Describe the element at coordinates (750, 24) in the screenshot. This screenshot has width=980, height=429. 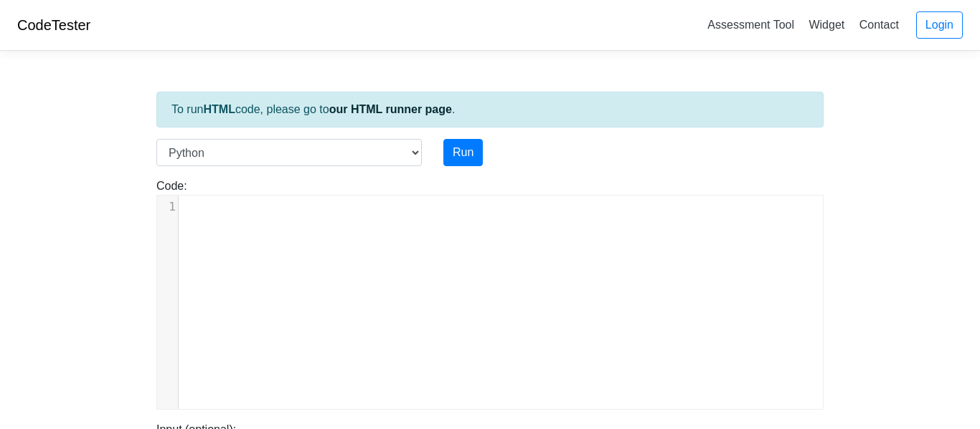
I see `a: Assessment Tool` at that location.